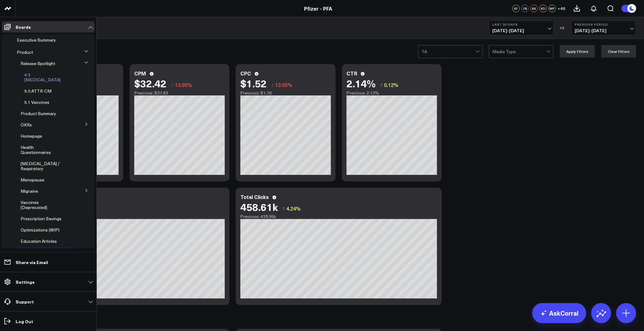 This screenshot has width=644, height=331. I want to click on a: 5.0 ATTR-CM, so click(38, 91).